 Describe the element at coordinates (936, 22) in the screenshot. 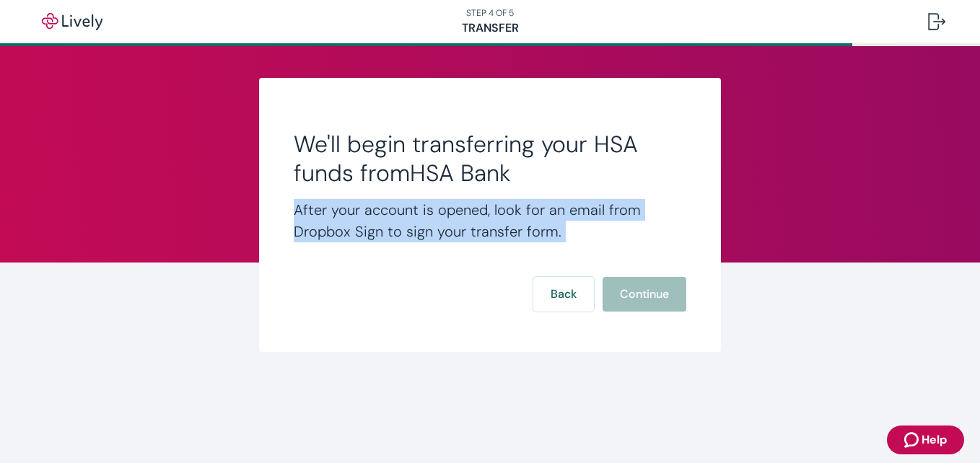

I see `button: Log out` at that location.